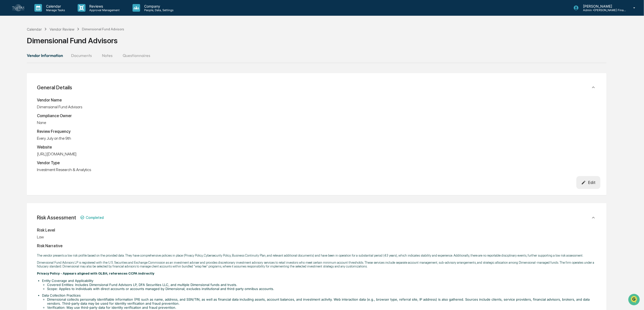 This screenshot has width=644, height=310. Describe the element at coordinates (317, 116) in the screenshot. I see `div: Compliance Owner` at that location.